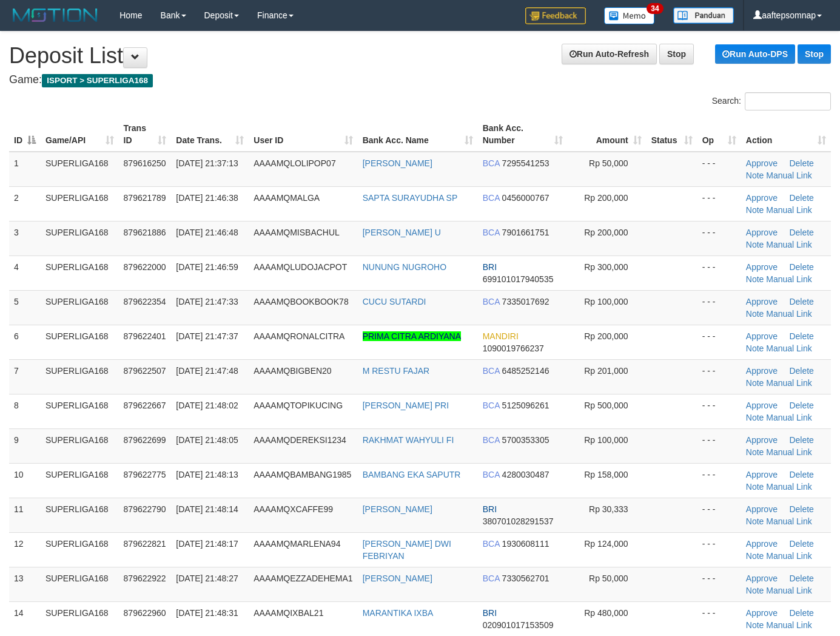 The width and height of the screenshot is (840, 636). I want to click on span: Copy 5125096261 to clipboard, so click(526, 405).